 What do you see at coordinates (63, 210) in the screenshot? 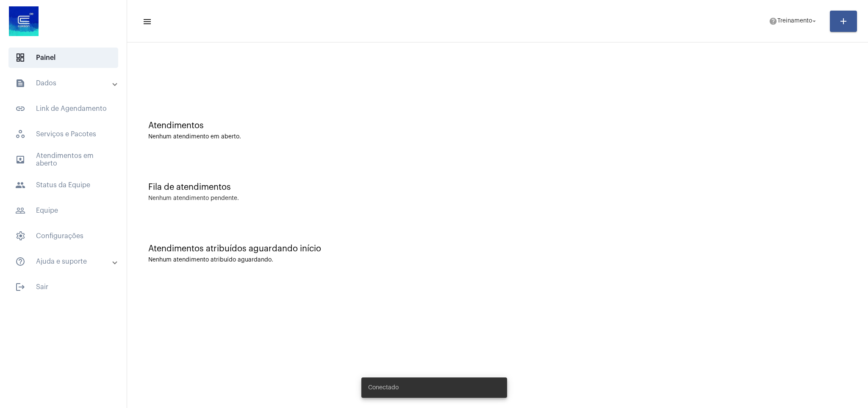
I see `span: Equipe` at bounding box center [63, 210].